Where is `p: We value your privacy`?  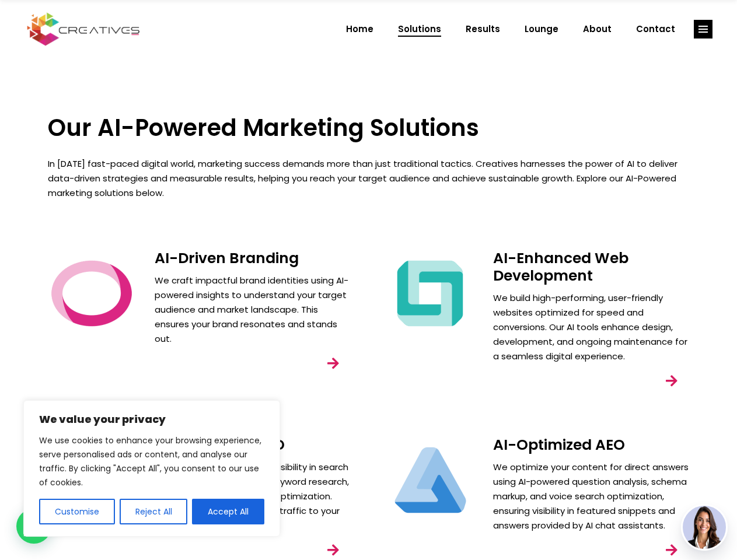
p: We value your privacy is located at coordinates (152, 419).